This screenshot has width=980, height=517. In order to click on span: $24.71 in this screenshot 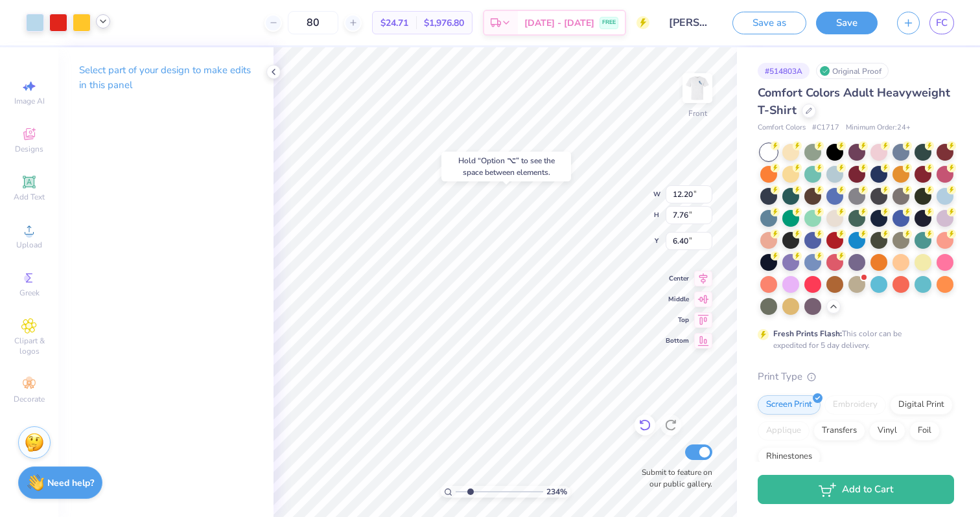, I will do `click(394, 23)`.